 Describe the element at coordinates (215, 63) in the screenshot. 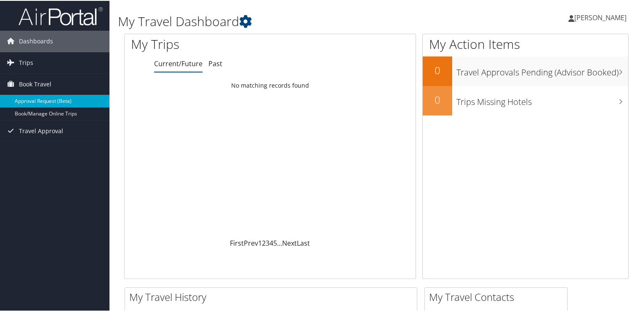

I see `a: Past` at that location.